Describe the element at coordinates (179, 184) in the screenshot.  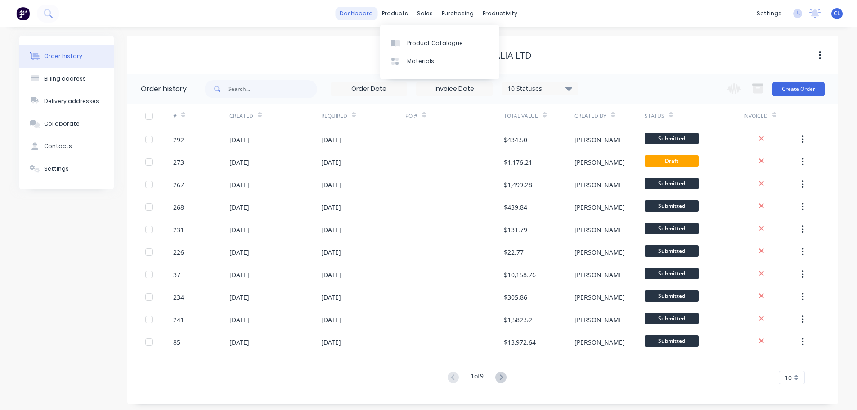
I see `div: 267` at that location.